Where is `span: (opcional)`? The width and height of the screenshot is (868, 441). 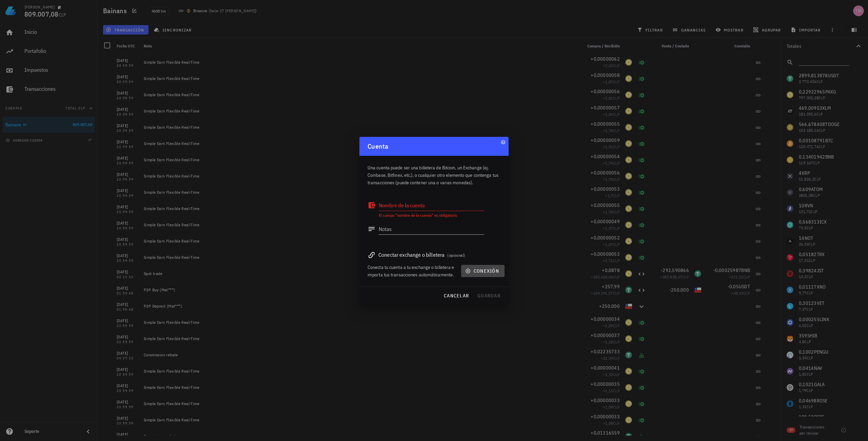 span: (opcional) is located at coordinates (456, 256).